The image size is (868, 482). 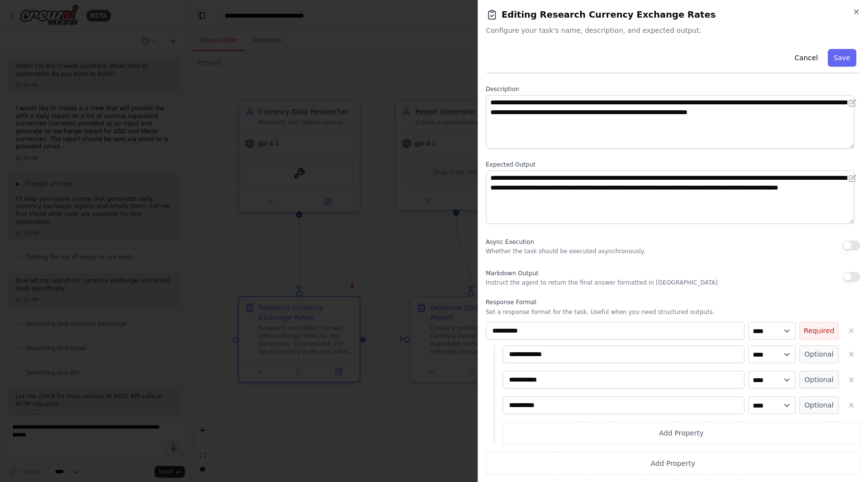 I want to click on label: Description, so click(x=673, y=89).